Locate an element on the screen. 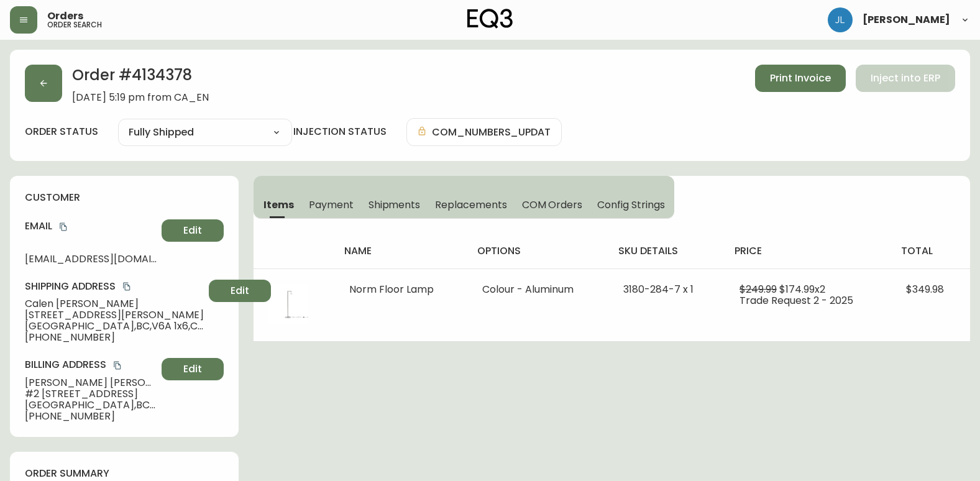  li: Colour - Aluminum is located at coordinates (538, 290).